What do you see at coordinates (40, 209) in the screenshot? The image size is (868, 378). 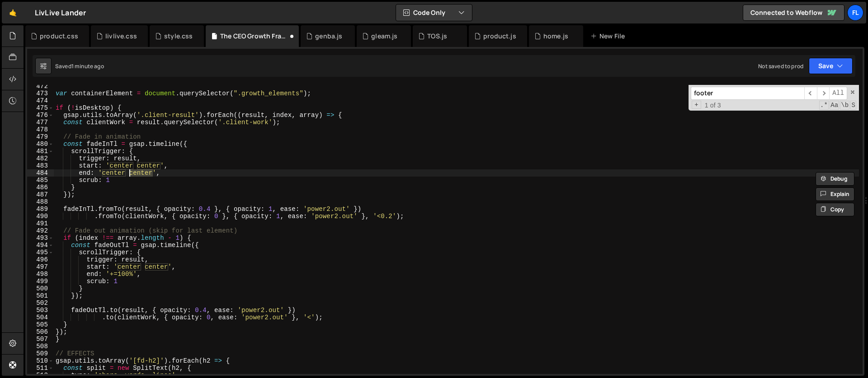 I see `div: 489` at bounding box center [40, 209].